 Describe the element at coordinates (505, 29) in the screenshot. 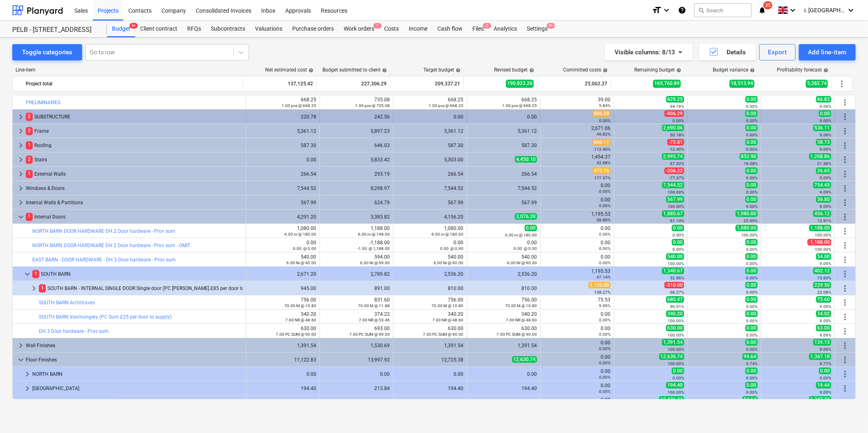

I see `div: Analytics` at that location.